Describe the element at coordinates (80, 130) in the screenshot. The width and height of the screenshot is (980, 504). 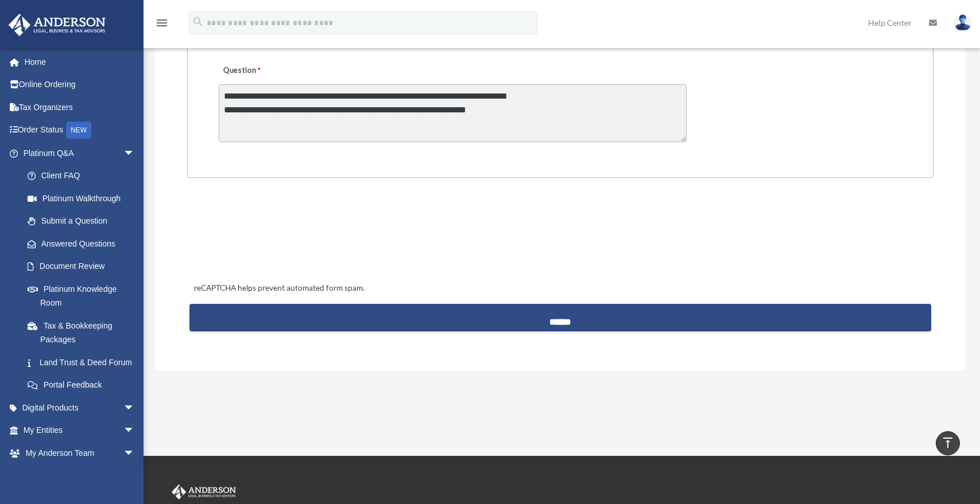
I see `a: Order StatusNEW` at that location.